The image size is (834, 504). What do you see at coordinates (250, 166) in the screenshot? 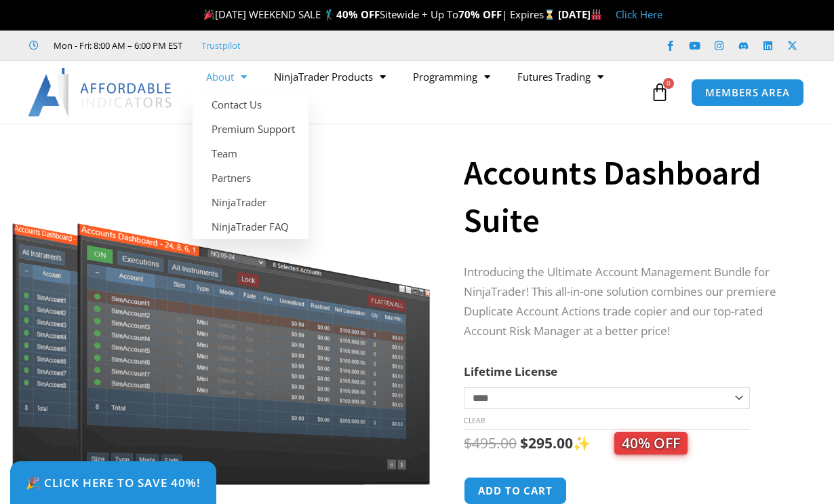
I see `ul: About` at bounding box center [250, 166].